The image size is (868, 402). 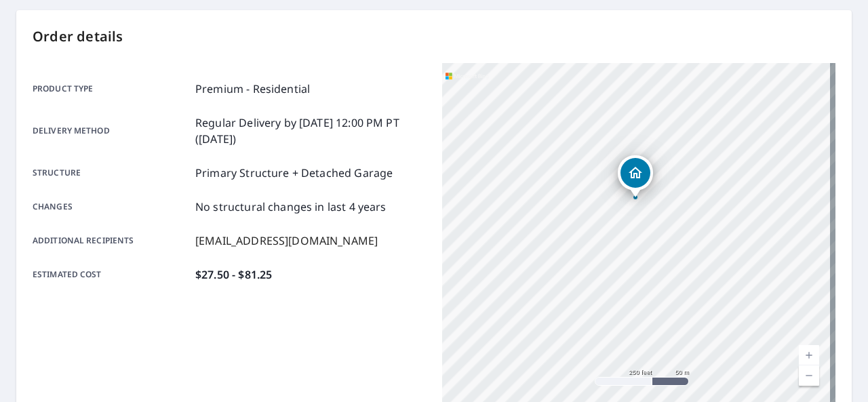 What do you see at coordinates (111, 274) in the screenshot?
I see `p: Estimated cost` at bounding box center [111, 274].